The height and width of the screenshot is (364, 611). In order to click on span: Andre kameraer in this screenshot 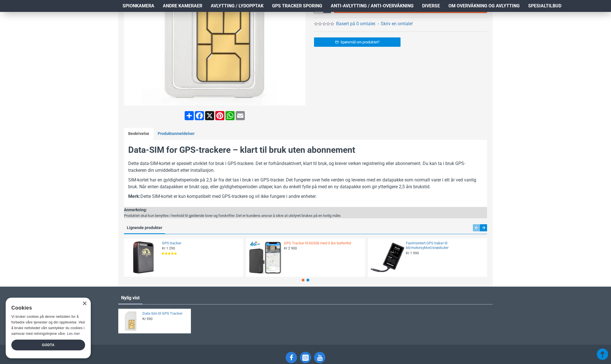, I will do `click(182, 6)`.